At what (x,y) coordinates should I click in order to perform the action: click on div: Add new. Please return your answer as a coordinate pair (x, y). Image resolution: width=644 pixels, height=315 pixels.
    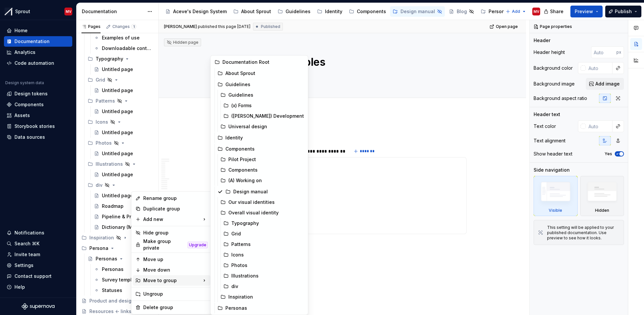
    Looking at the image, I should click on (172, 219).